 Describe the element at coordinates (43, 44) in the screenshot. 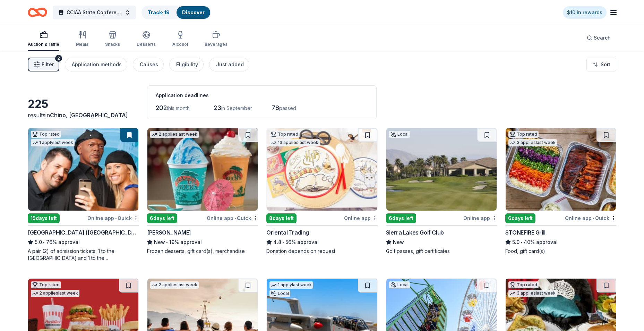

I see `div: Auction & raffle` at that location.